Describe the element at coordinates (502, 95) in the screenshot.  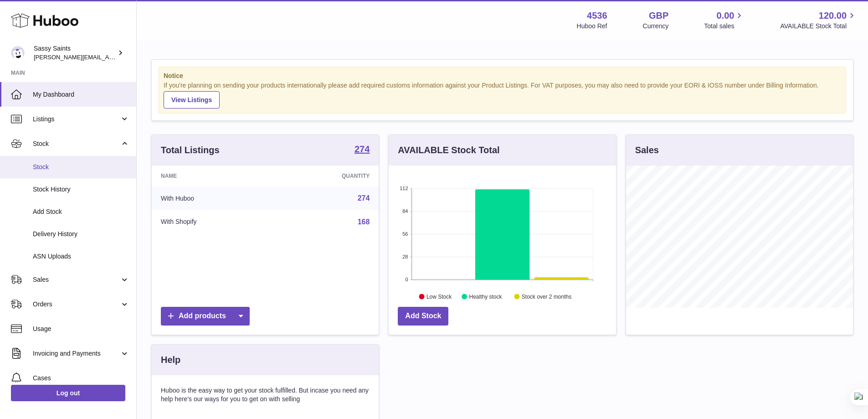
I see `div: If you're planning on sending your products internationally please add required customs informati...` at that location.